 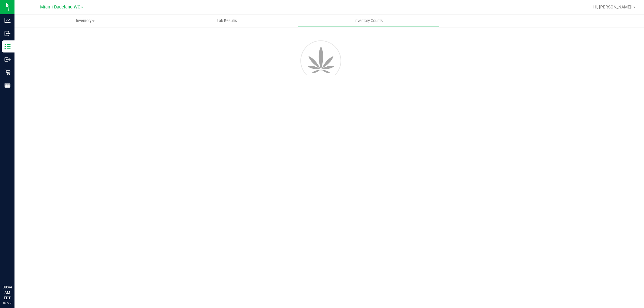 I want to click on inline-svg: Retail, so click(x=8, y=72).